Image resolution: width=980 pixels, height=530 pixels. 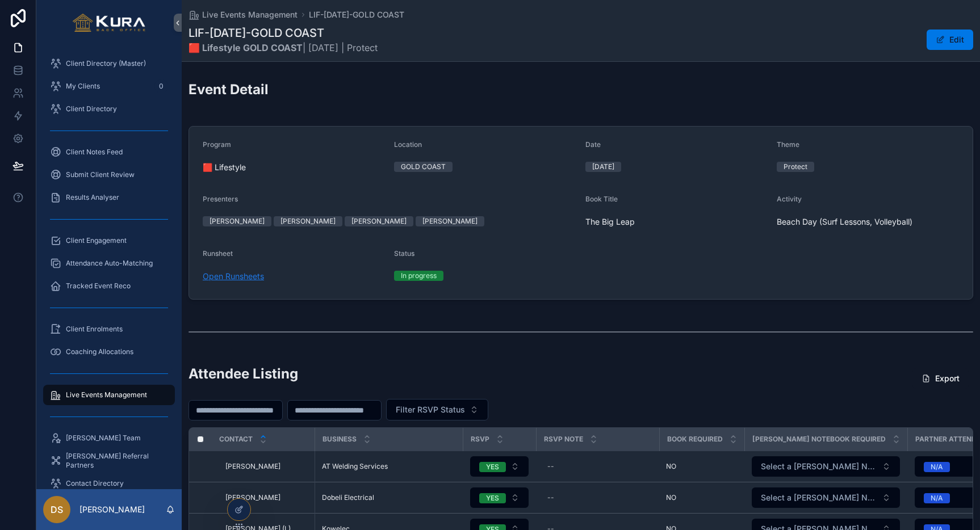 What do you see at coordinates (109, 197) in the screenshot?
I see `a: Results Analyser` at bounding box center [109, 197].